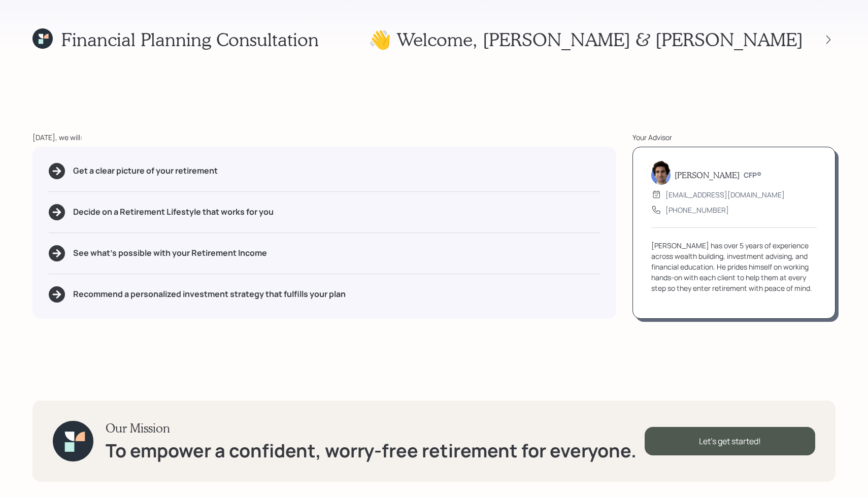 This screenshot has width=868, height=498. Describe the element at coordinates (173, 212) in the screenshot. I see `h5: Decide on a Retirement Lifestyle that works for you` at that location.